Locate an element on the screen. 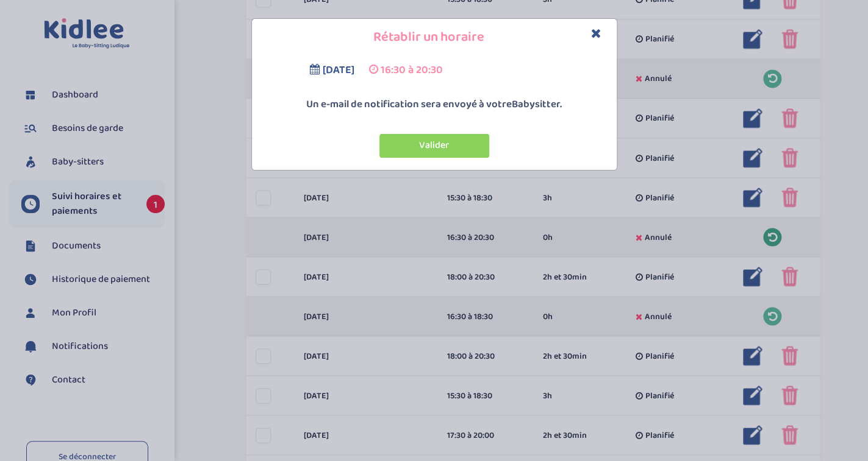 Image resolution: width=868 pixels, height=461 pixels. span: 16:30 à 20:30 is located at coordinates (411, 70).